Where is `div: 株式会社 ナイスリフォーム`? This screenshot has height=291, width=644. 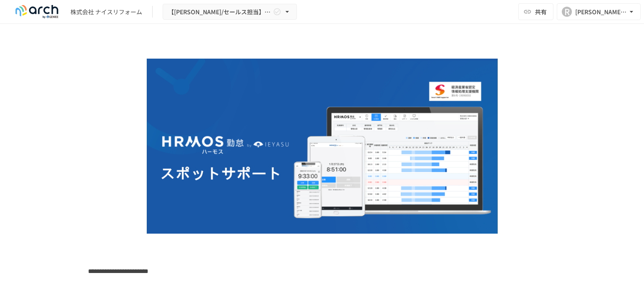
div: 株式会社 ナイスリフォーム is located at coordinates (106, 12).